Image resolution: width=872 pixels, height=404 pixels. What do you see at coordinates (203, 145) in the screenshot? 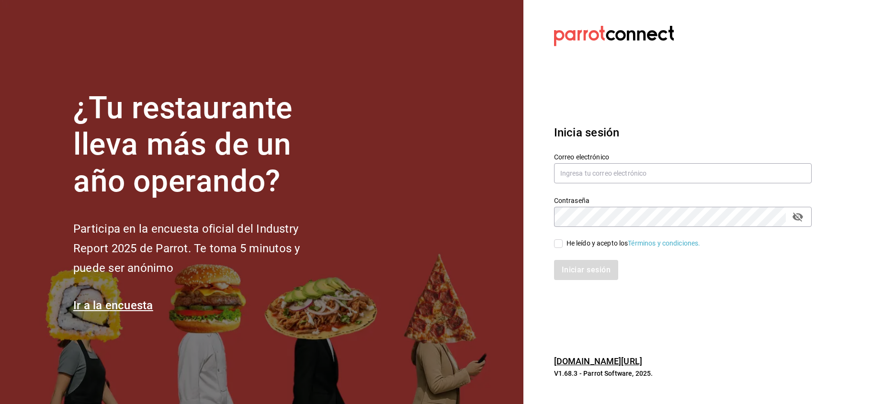
I see `h1: ¿Tu restaurante lleva más de un año operando?` at bounding box center [203, 145].